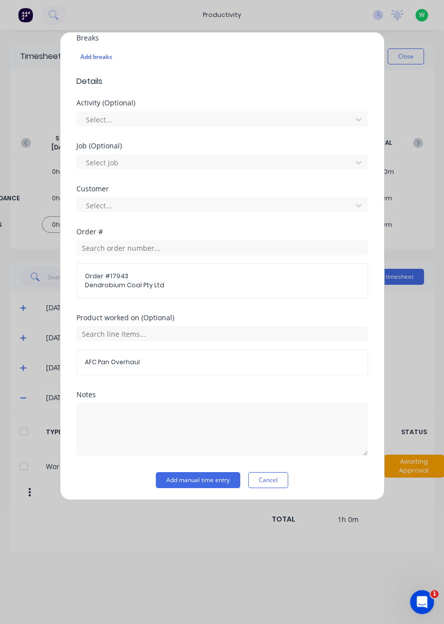 The width and height of the screenshot is (444, 624). What do you see at coordinates (198, 480) in the screenshot?
I see `button: Add manual time entry` at bounding box center [198, 480].